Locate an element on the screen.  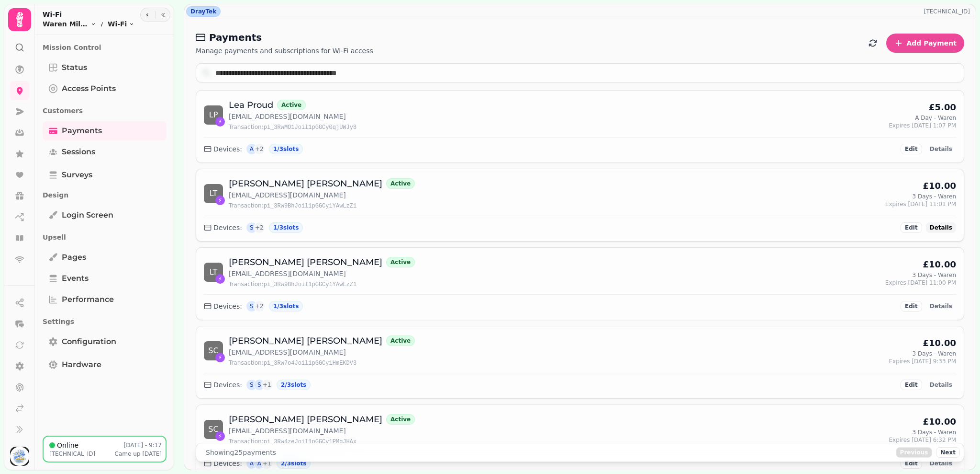
span: Events is located at coordinates (76, 278).